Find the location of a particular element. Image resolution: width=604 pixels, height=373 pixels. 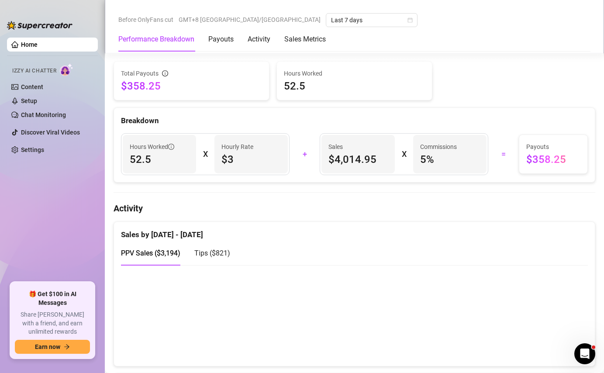

span: Before OnlyFans cut is located at coordinates (146, 20).